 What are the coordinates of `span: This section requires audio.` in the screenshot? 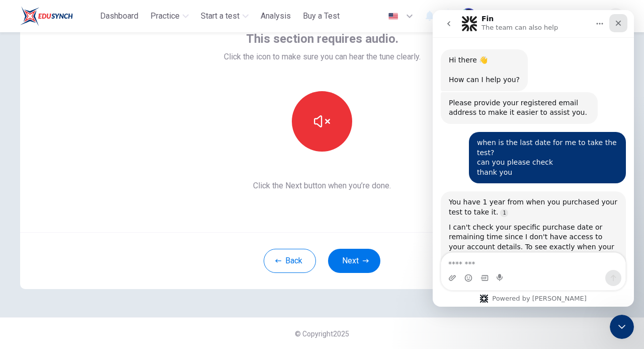 It's located at (322, 39).